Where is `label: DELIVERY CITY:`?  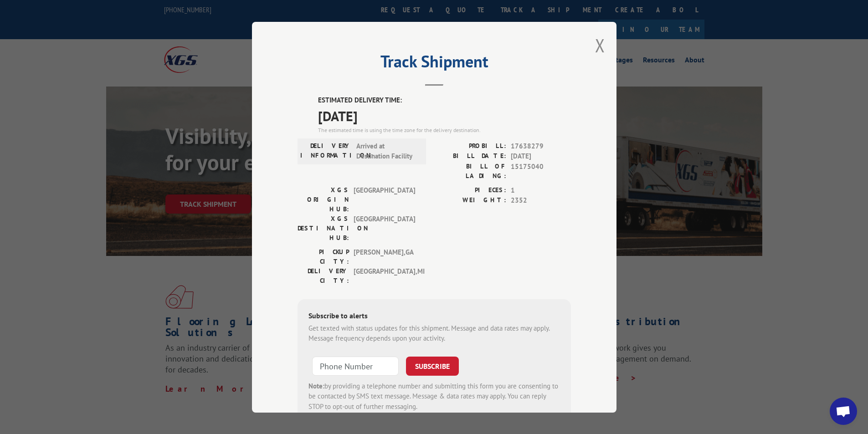 label: DELIVERY CITY: is located at coordinates (323, 276).